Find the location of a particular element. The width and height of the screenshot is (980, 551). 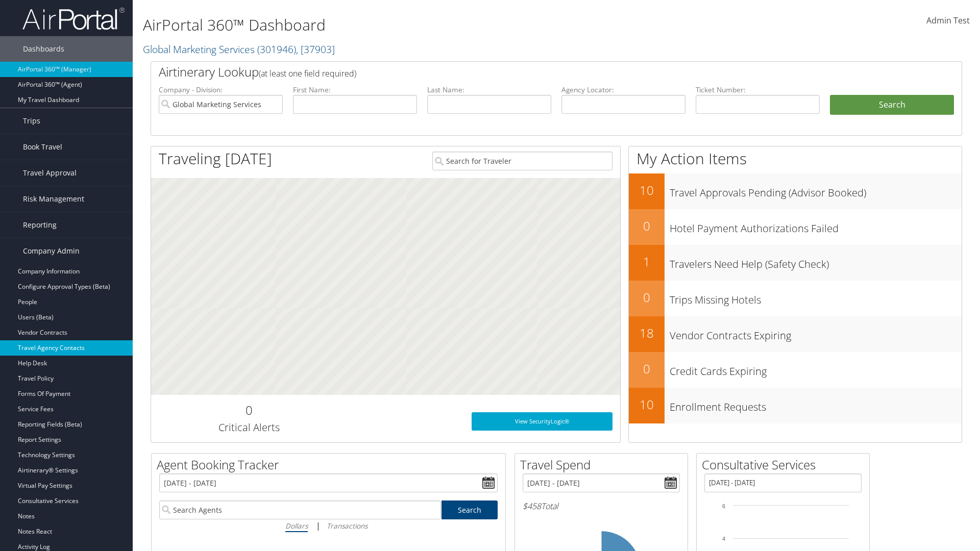

a: View SecurityLogic® is located at coordinates (542, 421).